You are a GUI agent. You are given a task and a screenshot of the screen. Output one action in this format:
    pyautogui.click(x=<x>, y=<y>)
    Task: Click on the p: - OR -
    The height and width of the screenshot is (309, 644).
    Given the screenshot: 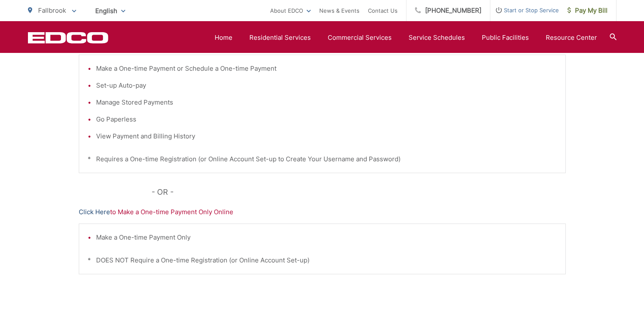 What is the action you would take?
    pyautogui.click(x=359, y=192)
    